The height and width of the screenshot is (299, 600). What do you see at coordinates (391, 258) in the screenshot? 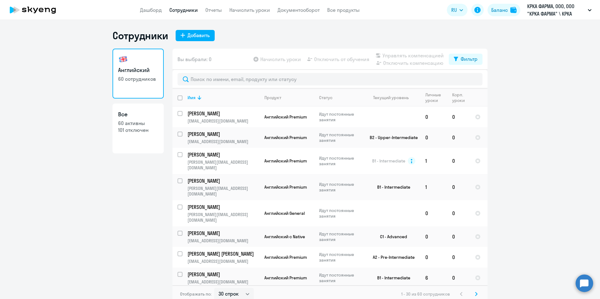
I see `td: A2 - Pre-Intermediate` at bounding box center [391, 258].